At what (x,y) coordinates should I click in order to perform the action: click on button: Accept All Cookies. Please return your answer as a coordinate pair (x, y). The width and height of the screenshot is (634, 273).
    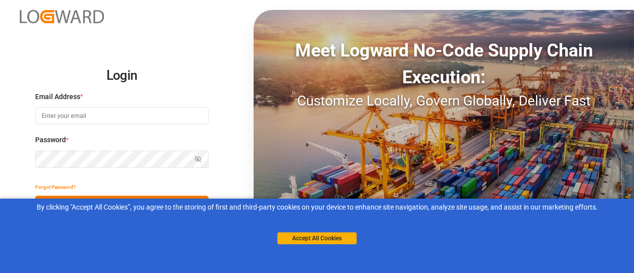
    Looking at the image, I should click on (317, 238).